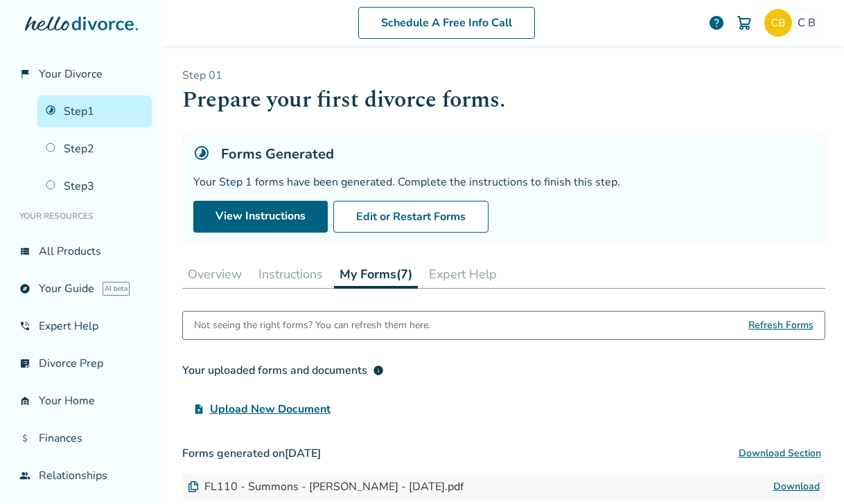  What do you see at coordinates (81, 252) in the screenshot?
I see `a: view_listAll Products` at bounding box center [81, 252].